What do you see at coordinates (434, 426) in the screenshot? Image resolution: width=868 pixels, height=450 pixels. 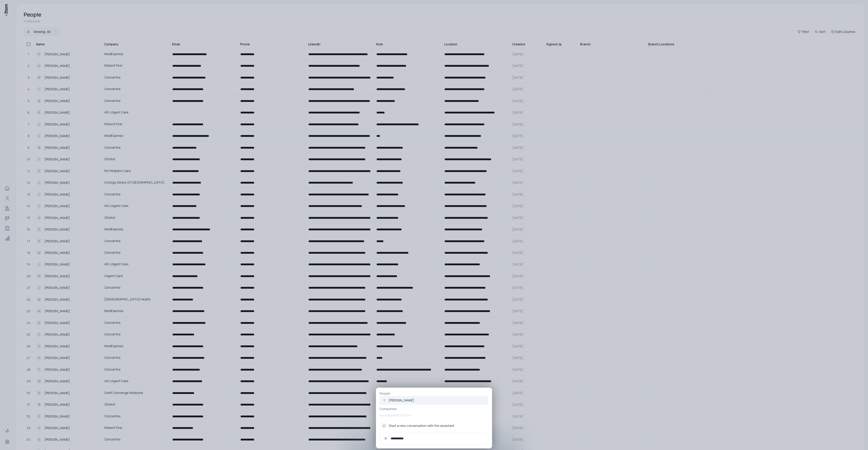 I see `button: Start a new conversation with the assistant` at bounding box center [434, 426].